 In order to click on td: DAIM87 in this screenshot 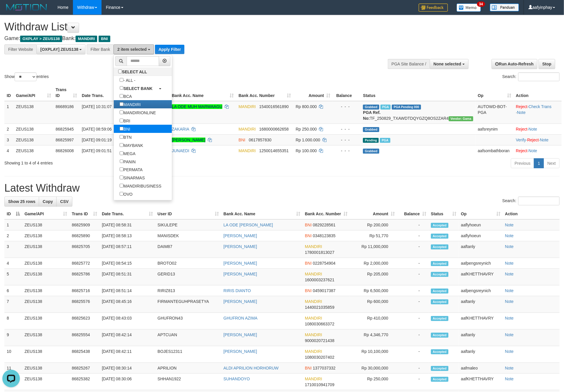, I will do `click(188, 249)`.